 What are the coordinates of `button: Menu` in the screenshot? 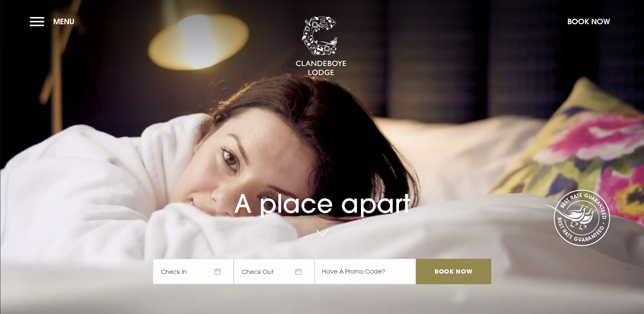 It's located at (54, 21).